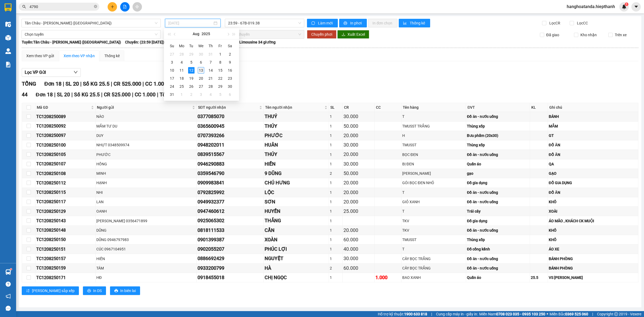 Image resolution: width=644 pixels, height=317 pixels. Describe the element at coordinates (65, 183) in the screenshot. I see `div: TC1208250112` at that location.